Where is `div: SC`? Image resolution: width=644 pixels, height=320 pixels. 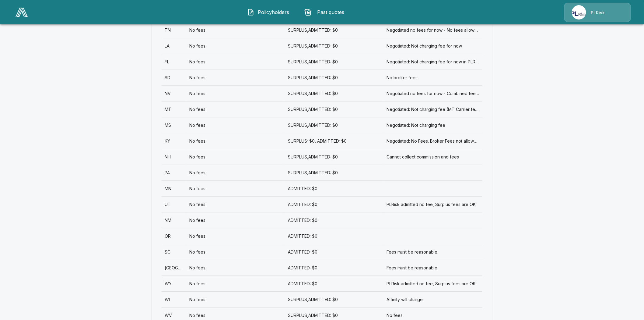 div: SC is located at coordinates (174, 252).